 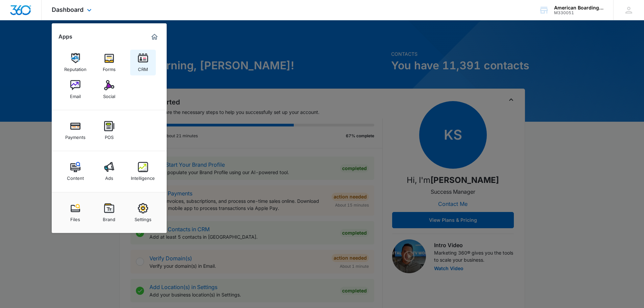 What do you see at coordinates (109, 213) in the screenshot?
I see `a: Brand` at bounding box center [109, 213].